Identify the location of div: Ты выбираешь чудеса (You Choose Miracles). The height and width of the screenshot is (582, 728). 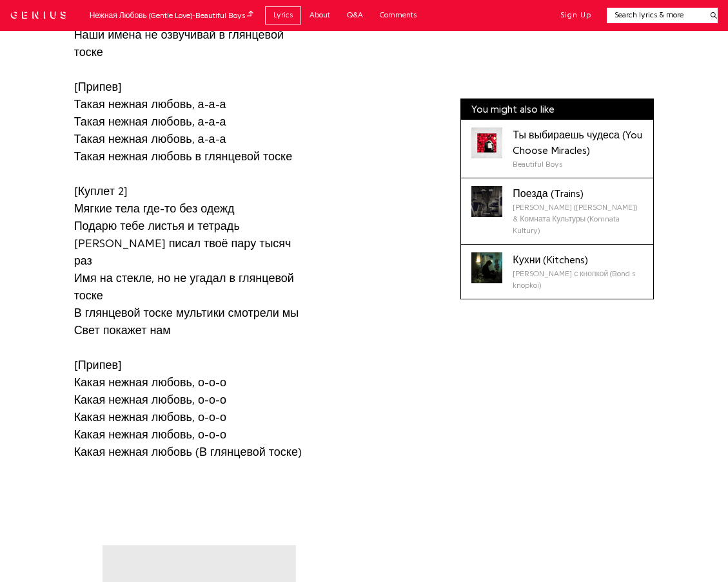
(578, 143).